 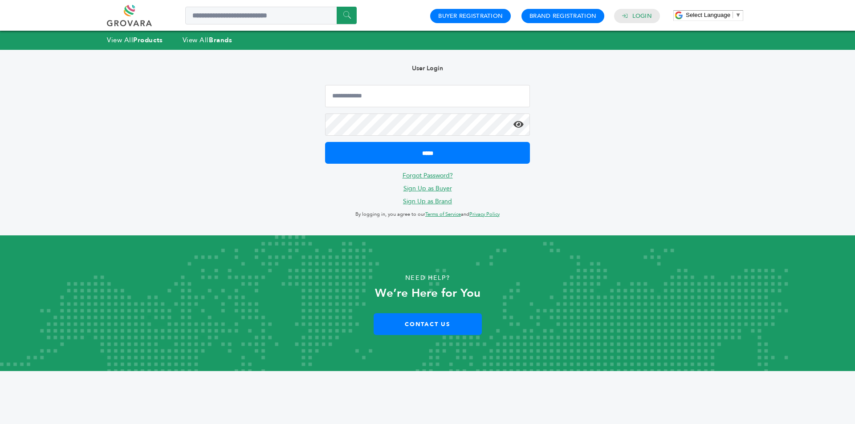 What do you see at coordinates (427, 175) in the screenshot?
I see `a: Forgot Password?` at bounding box center [427, 175].